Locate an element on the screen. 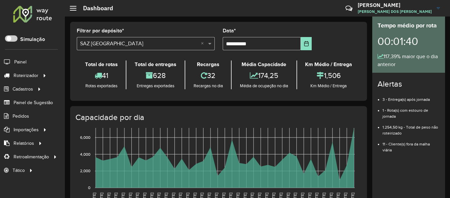 Image resolution: width=450 pixels, height=198 pixels. li: 1 - Rota(s) com estouro de jornada is located at coordinates (411, 111).